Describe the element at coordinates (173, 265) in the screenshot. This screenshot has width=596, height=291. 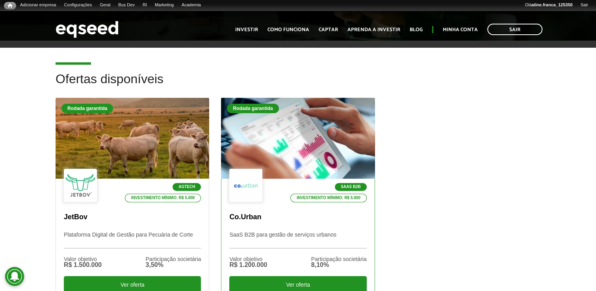
I see `div: 3,50%` at that location.